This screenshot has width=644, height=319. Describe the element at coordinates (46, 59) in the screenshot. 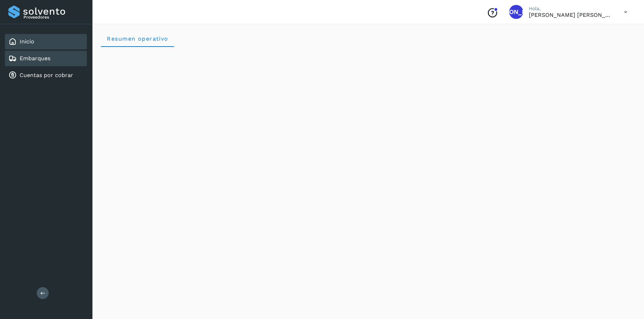

I see `div: Embarques` at that location.